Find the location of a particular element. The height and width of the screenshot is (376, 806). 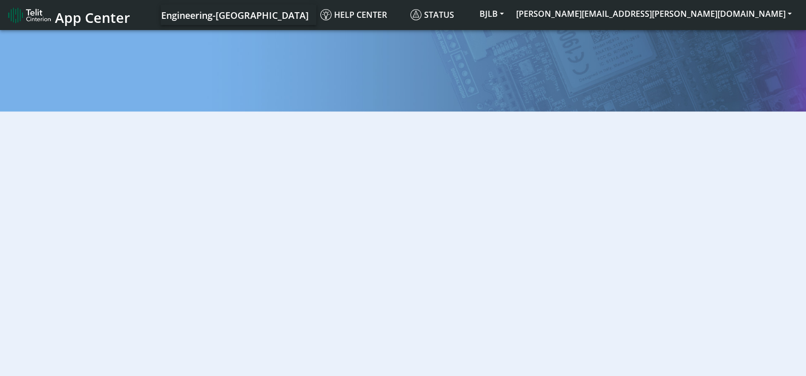

img: knowledge.svg is located at coordinates (326, 15).